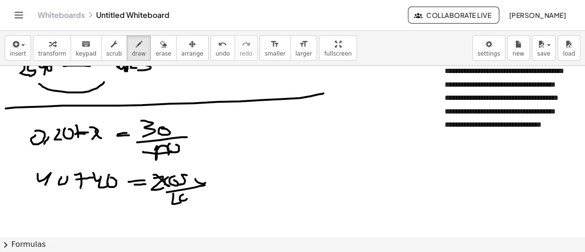  What do you see at coordinates (569, 48) in the screenshot?
I see `button: load` at bounding box center [569, 48].